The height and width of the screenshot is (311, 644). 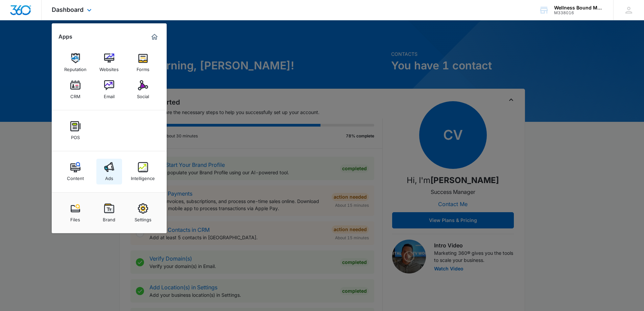 What do you see at coordinates (109, 90) in the screenshot?
I see `a: Email` at bounding box center [109, 90].